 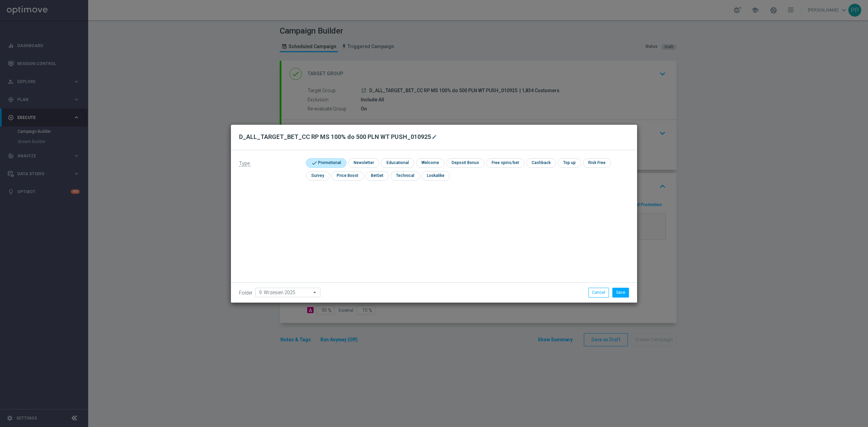 What do you see at coordinates (598, 292) in the screenshot?
I see `button: Cancel` at bounding box center [598, 292].